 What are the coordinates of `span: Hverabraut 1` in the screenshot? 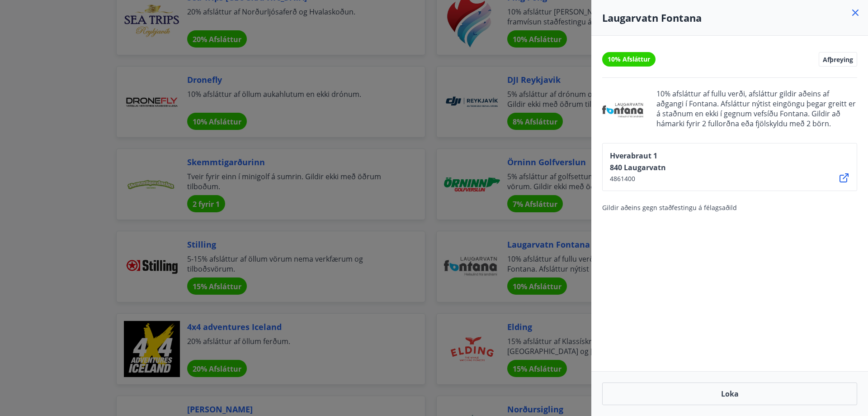 It's located at (638, 156).